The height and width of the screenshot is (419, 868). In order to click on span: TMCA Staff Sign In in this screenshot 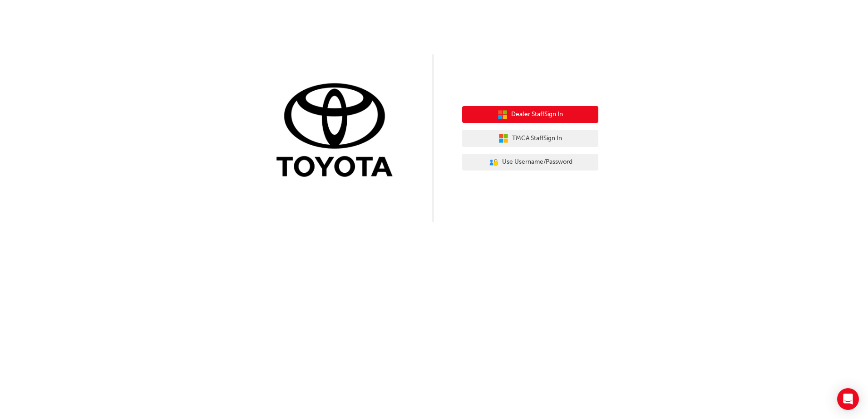, I will do `click(537, 138)`.